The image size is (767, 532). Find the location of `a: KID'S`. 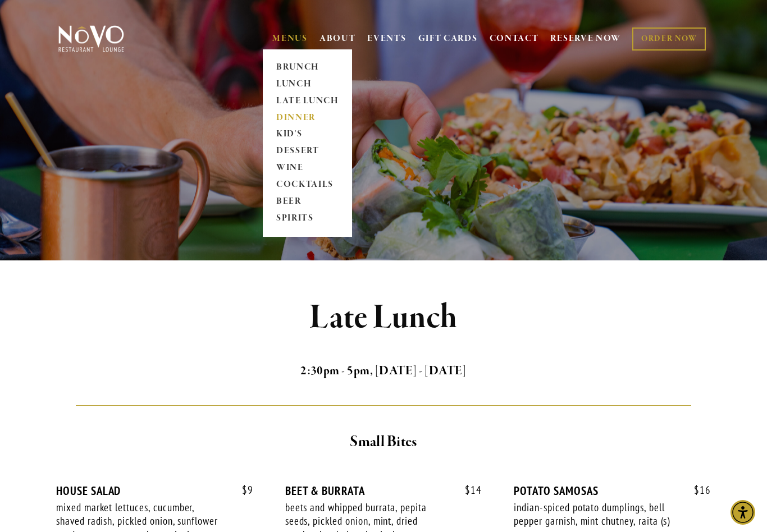

a: KID'S is located at coordinates (307, 135).